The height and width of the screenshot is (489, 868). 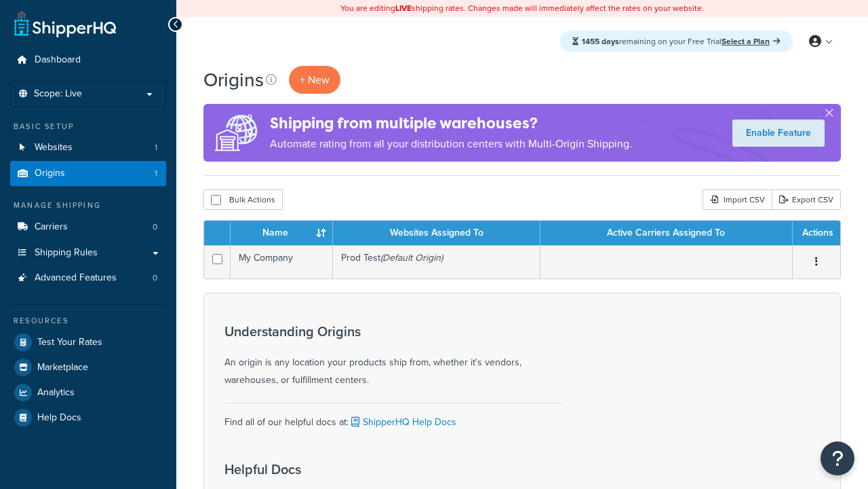 I want to click on div: Find all of our helpful docs at:, so click(x=394, y=417).